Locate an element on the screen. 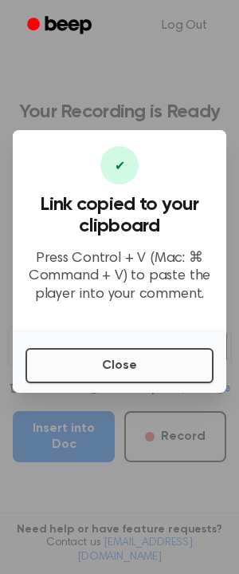  a: Log Out is located at coordinates (184, 26).